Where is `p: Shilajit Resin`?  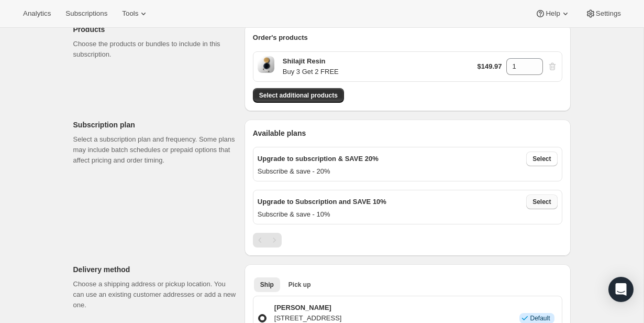 p: Shilajit Resin is located at coordinates (311, 62).